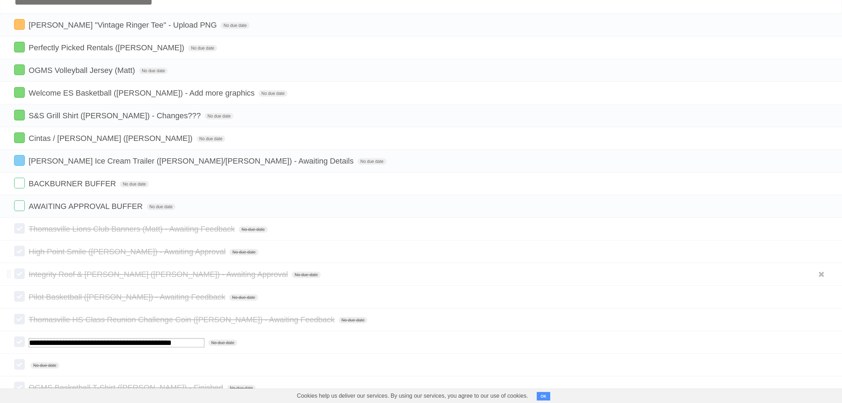 This screenshot has height=403, width=842. Describe the element at coordinates (413, 396) in the screenshot. I see `span: Cookies help us deliver our services. By using our services, you agree to our use of cookies.` at that location.